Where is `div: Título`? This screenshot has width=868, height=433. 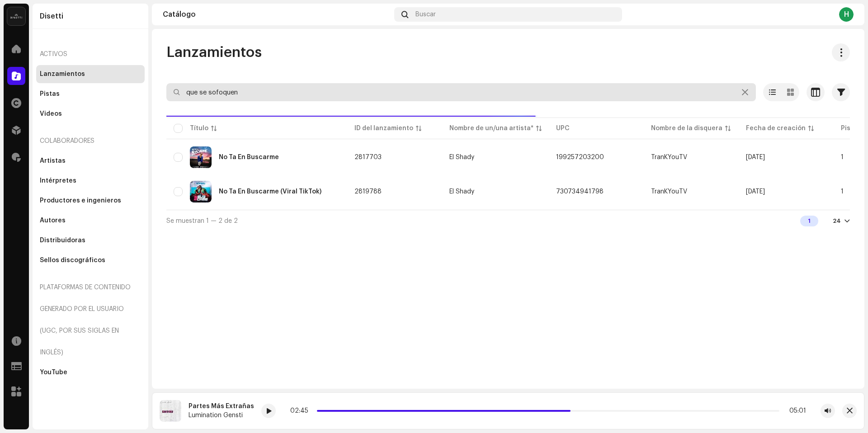 div: Título is located at coordinates (199, 128).